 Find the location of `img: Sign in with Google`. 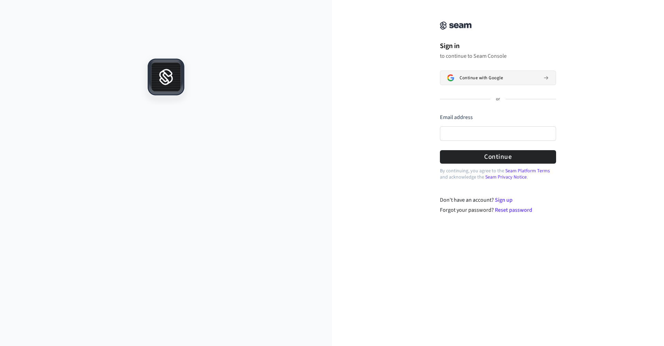

img: Sign in with Google is located at coordinates (450, 78).